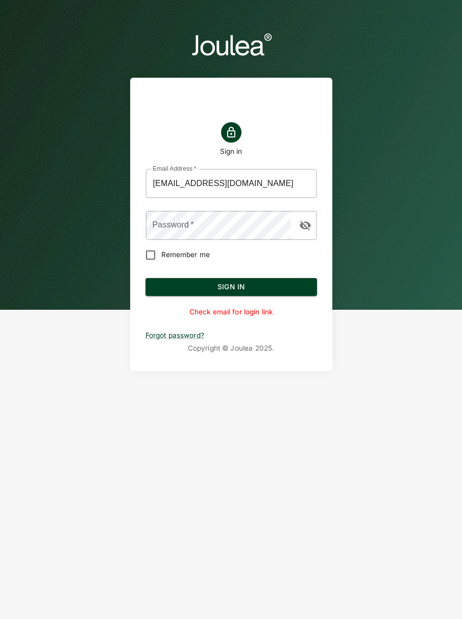  What do you see at coordinates (231, 151) in the screenshot?
I see `h1: Sign in` at bounding box center [231, 151].